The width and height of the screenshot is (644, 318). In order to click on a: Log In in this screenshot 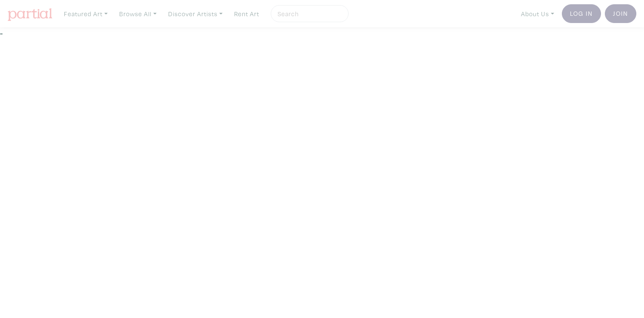, I will do `click(582, 14)`.